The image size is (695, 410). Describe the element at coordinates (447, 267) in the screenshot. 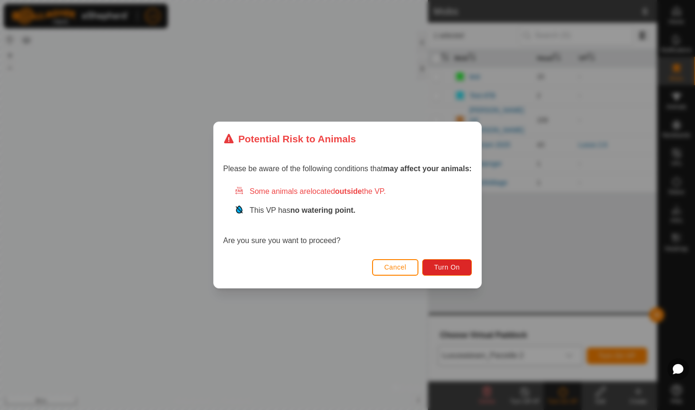

I see `span: Turn On` at that location.